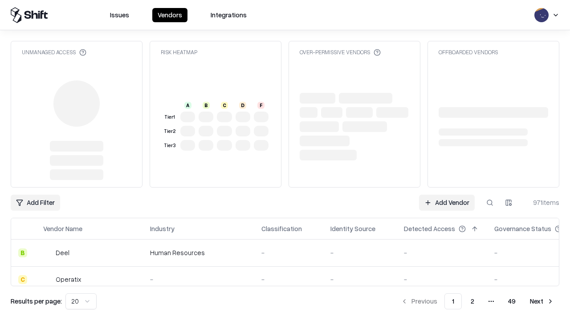 The height and width of the screenshot is (320, 570). I want to click on div: Detected Access, so click(429, 229).